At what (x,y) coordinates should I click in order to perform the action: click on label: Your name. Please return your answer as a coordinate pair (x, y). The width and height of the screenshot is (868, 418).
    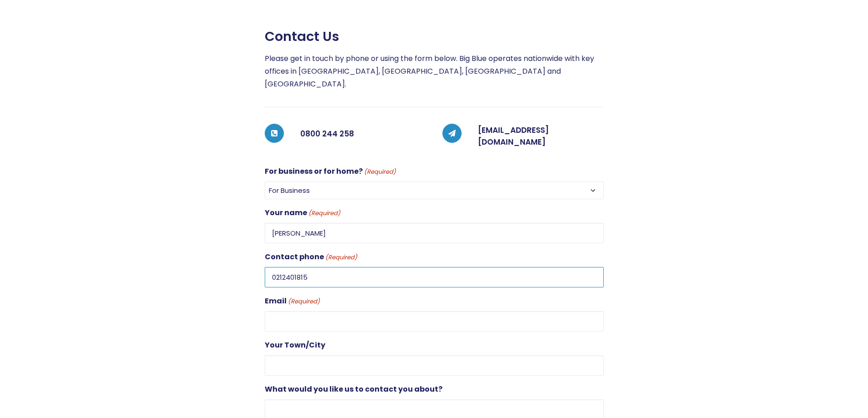
    Looking at the image, I should click on (303, 213).